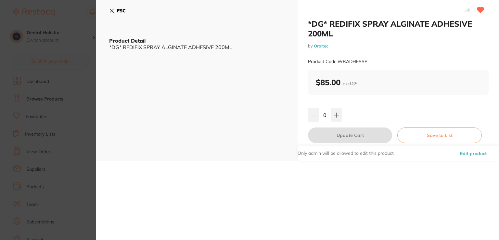  Describe the element at coordinates (197, 47) in the screenshot. I see `div: *DG* REDIFIX SPRAY ALGINATE ADHESIVE 200ML` at that location.